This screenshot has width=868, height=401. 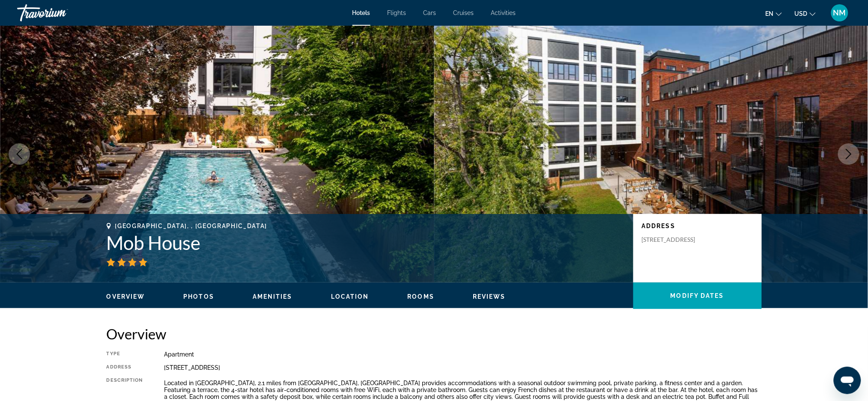 What do you see at coordinates (420, 297) in the screenshot?
I see `span: Rooms` at bounding box center [420, 297].